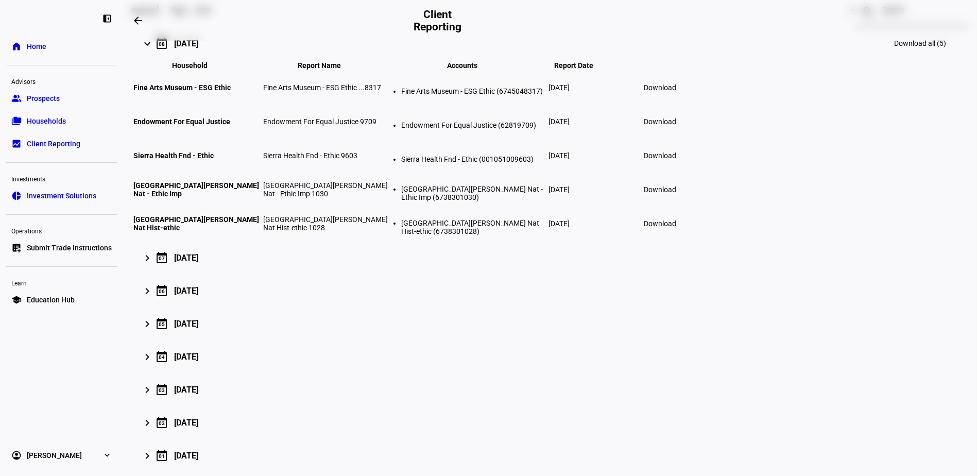 The width and height of the screenshot is (977, 476). Describe the element at coordinates (581, 65) in the screenshot. I see `span: Report Date` at that location.